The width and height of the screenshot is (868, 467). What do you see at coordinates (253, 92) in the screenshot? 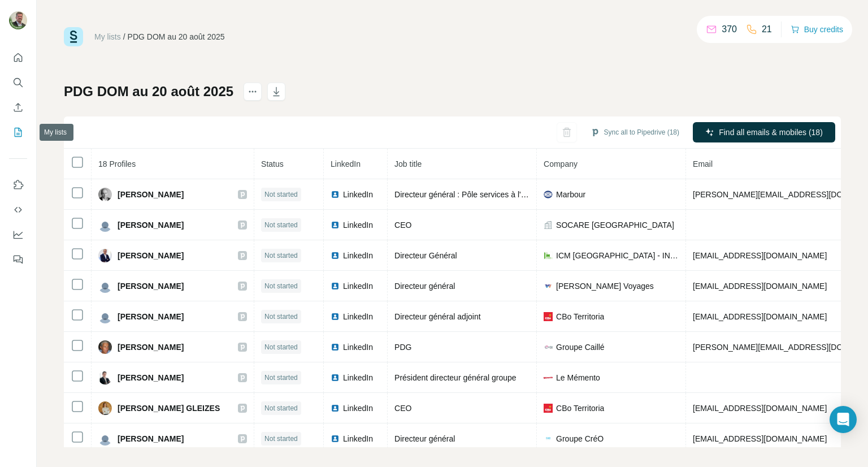
I see `button: actions` at bounding box center [253, 92].